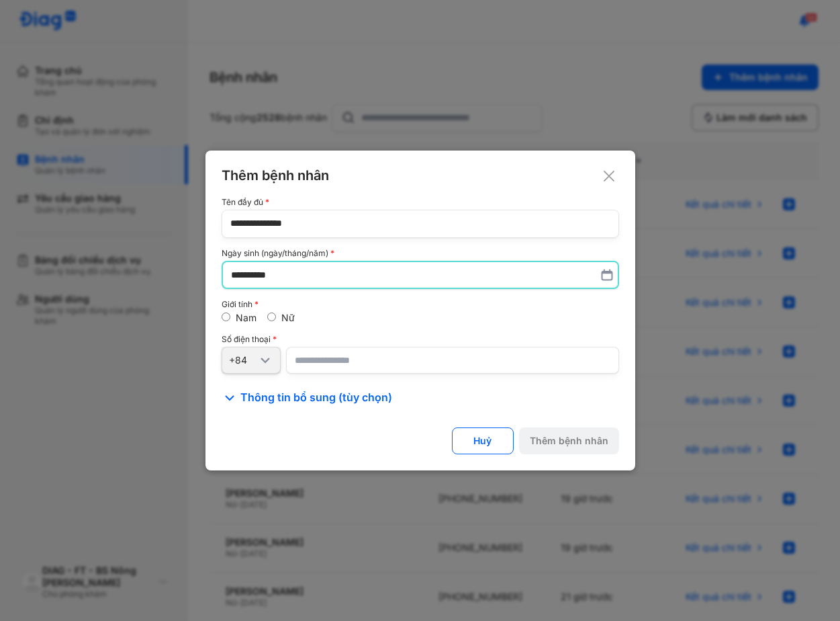 The image size is (840, 621). What do you see at coordinates (420, 340) in the screenshot?
I see `div: Số điện thoại` at bounding box center [420, 340].